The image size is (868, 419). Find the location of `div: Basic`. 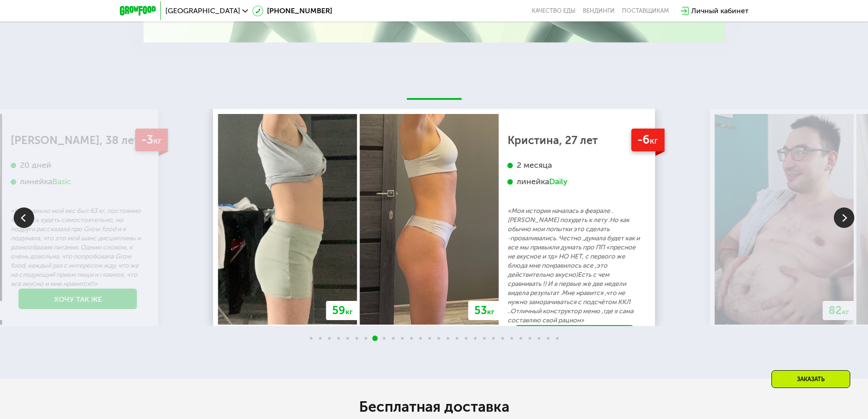

div: Basic is located at coordinates (62, 181).